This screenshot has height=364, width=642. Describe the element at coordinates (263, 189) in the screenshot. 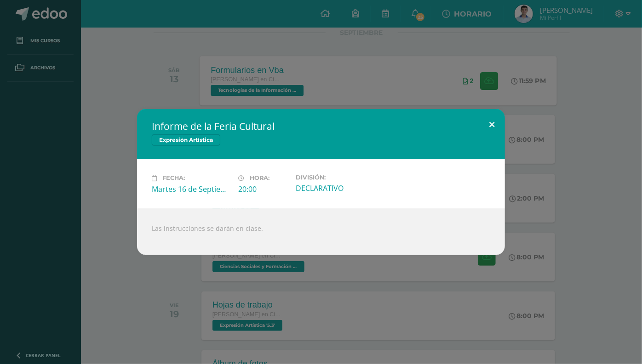

I see `div: 20:00` at that location.